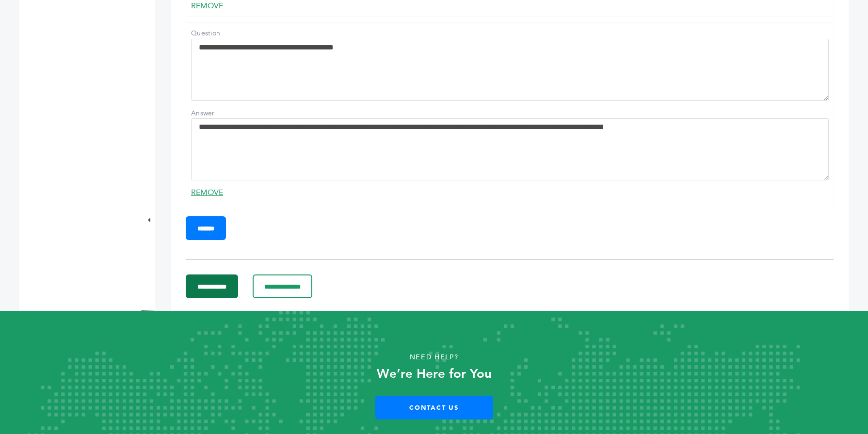 The image size is (868, 434). Describe the element at coordinates (434, 374) in the screenshot. I see `strong: We’re Here for You` at that location.